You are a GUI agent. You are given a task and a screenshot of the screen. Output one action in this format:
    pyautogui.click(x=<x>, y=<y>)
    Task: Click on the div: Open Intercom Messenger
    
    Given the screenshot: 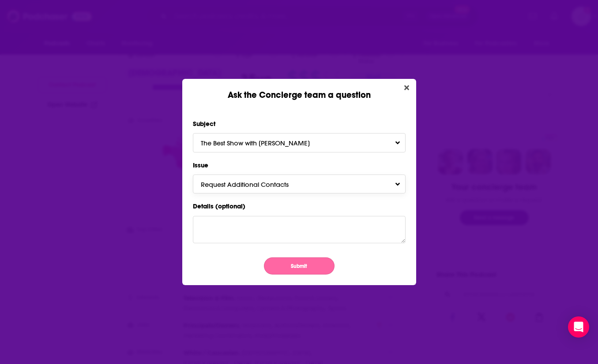 What is the action you would take?
    pyautogui.click(x=579, y=327)
    